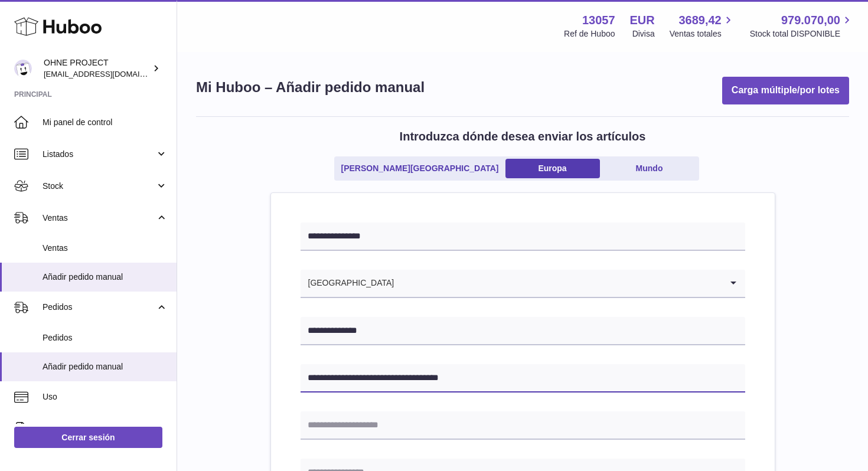  I want to click on img: support@ohneproject.com, so click(23, 68).